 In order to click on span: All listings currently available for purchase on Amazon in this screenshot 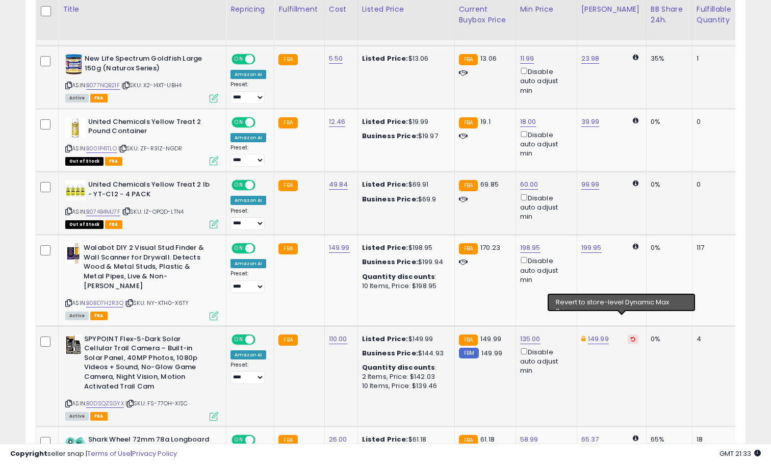, I will do `click(77, 316)`.